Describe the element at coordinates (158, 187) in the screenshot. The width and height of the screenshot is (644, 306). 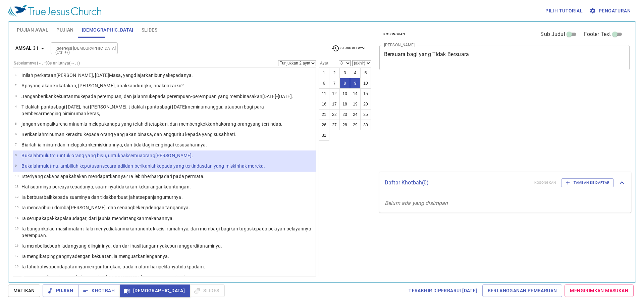
I see `wh3808: akan kekurangan` at that location.